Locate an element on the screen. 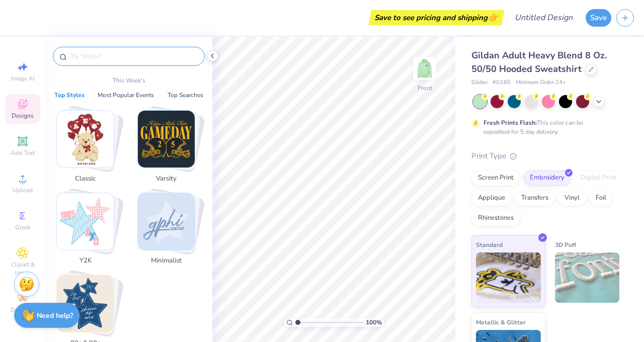 The height and width of the screenshot is (342, 644). div: Embroidery is located at coordinates (547, 178).